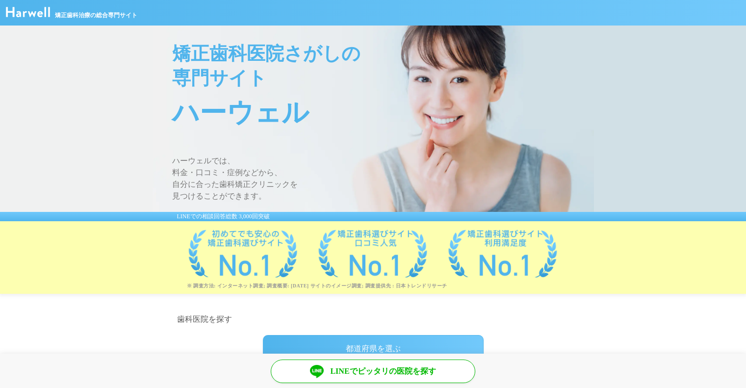  I want to click on span: 見つけることができます。, so click(383, 196).